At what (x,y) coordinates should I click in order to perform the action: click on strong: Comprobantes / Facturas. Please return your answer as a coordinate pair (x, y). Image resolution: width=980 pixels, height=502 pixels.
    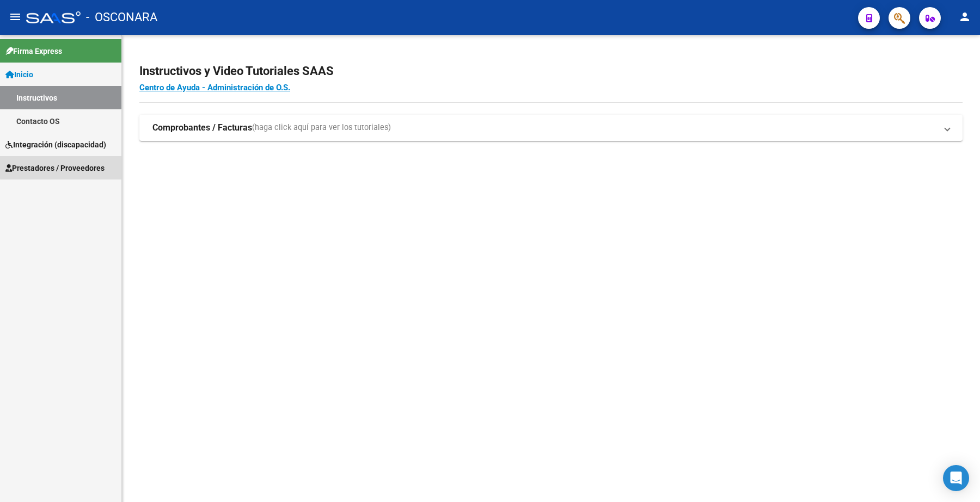
    Looking at the image, I should click on (202, 128).